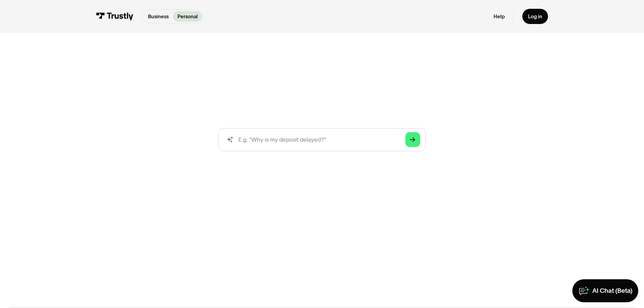 The height and width of the screenshot is (308, 644). Describe the element at coordinates (188, 16) in the screenshot. I see `p: Personal` at that location.